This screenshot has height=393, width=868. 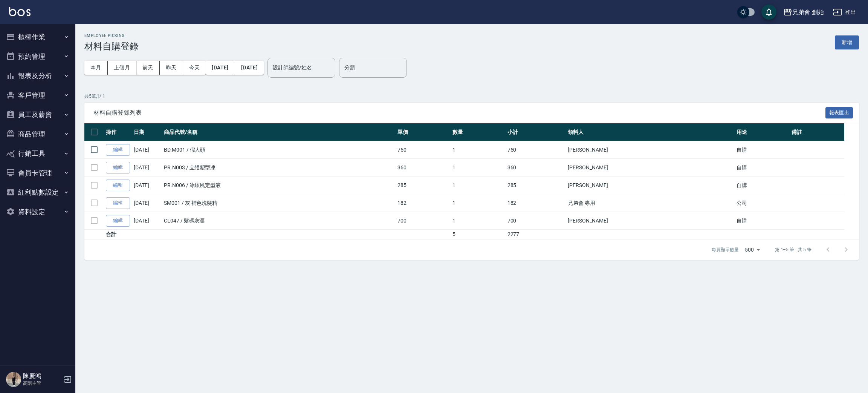 I want to click on a: 新增, so click(x=847, y=42).